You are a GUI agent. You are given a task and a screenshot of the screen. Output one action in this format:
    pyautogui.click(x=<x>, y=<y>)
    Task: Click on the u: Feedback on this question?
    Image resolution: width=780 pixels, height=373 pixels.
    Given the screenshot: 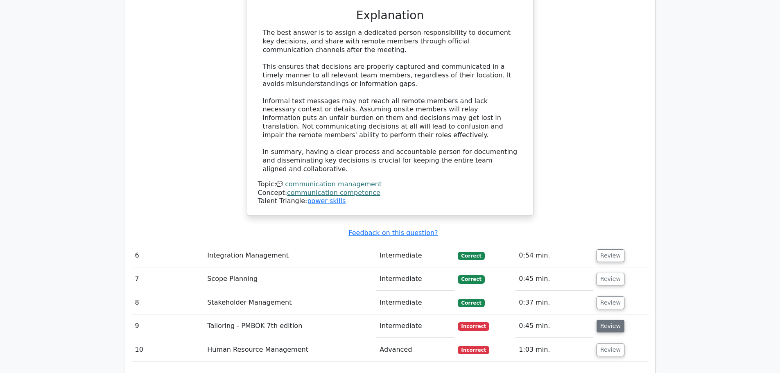 What is the action you would take?
    pyautogui.click(x=393, y=233)
    